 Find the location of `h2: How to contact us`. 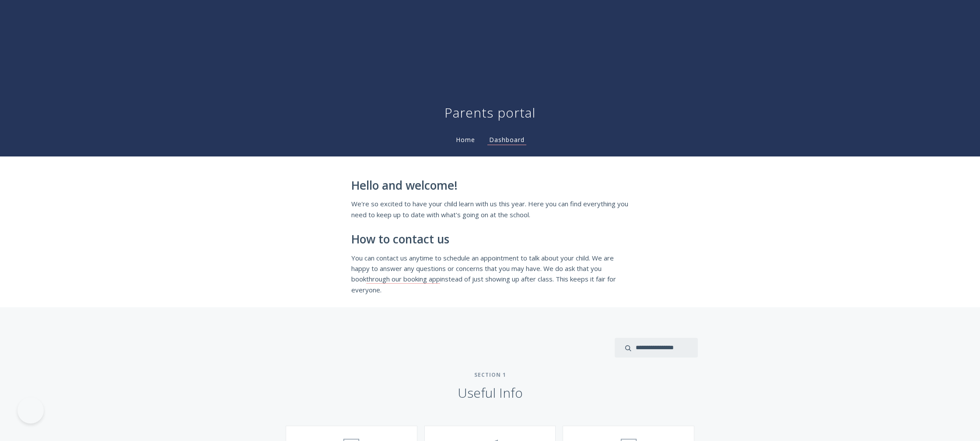

h2: How to contact us is located at coordinates (490, 240).